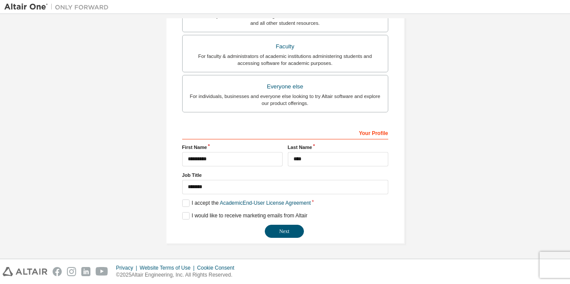 This screenshot has width=570, height=284. What do you see at coordinates (285, 47) in the screenshot?
I see `div: Faculty` at bounding box center [285, 47].